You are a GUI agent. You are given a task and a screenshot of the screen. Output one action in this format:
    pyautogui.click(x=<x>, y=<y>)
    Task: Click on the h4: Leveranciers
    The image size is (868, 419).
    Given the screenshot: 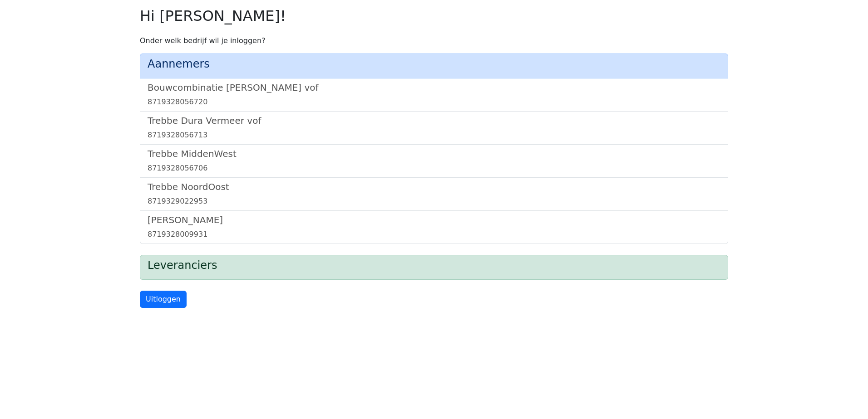 What is the action you would take?
    pyautogui.click(x=434, y=265)
    